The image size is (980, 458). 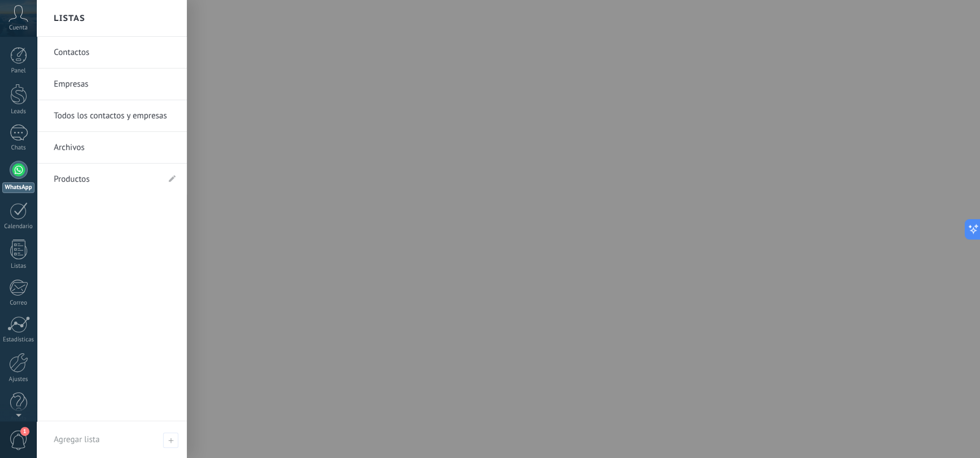 I want to click on div: Leads, so click(x=19, y=111).